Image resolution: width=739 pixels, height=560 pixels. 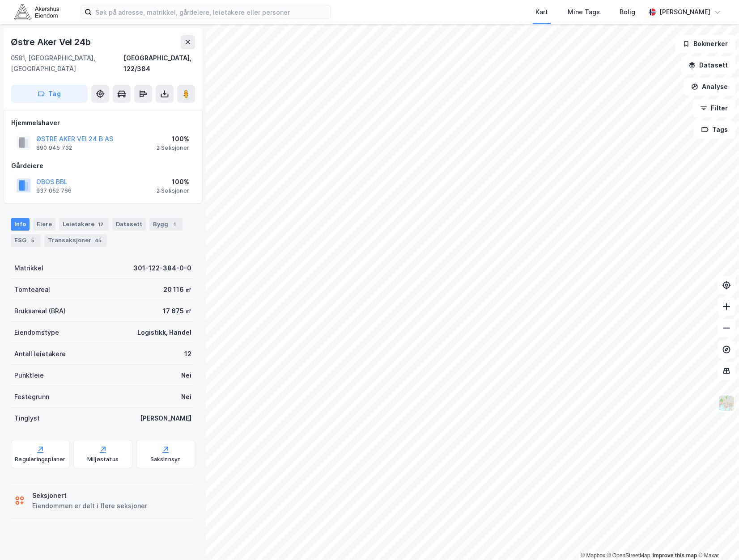 I want to click on a: Improve this map, so click(x=675, y=555).